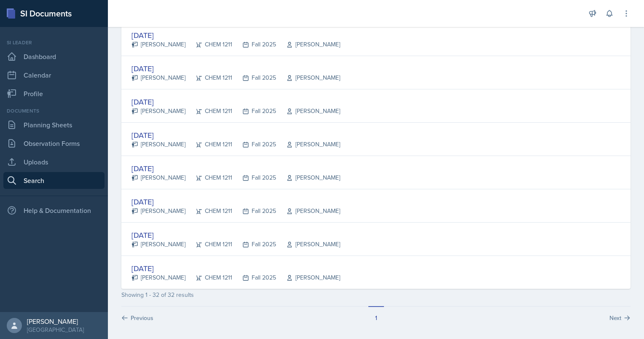  What do you see at coordinates (54, 181) in the screenshot?
I see `a: Search` at bounding box center [54, 181].